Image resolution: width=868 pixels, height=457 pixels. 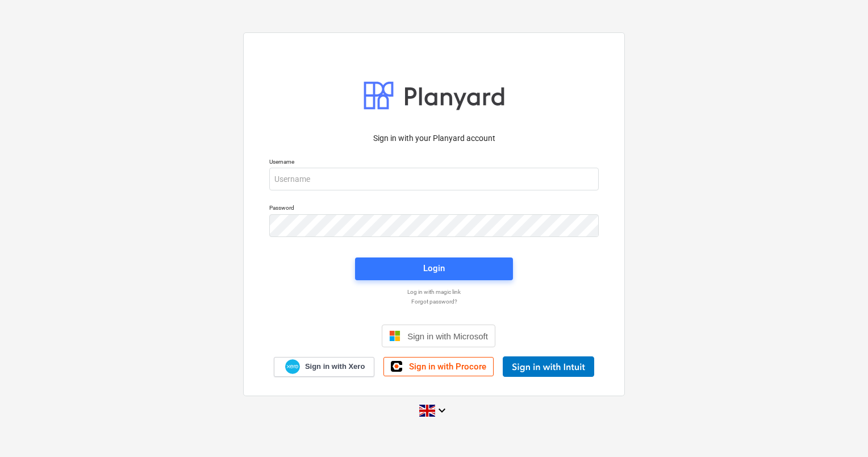 I want to click on span: Sign in with Procore, so click(x=448, y=367).